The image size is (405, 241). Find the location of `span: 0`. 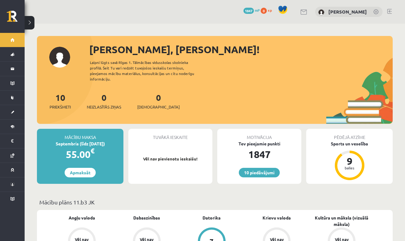

span: 0 is located at coordinates (264, 11).